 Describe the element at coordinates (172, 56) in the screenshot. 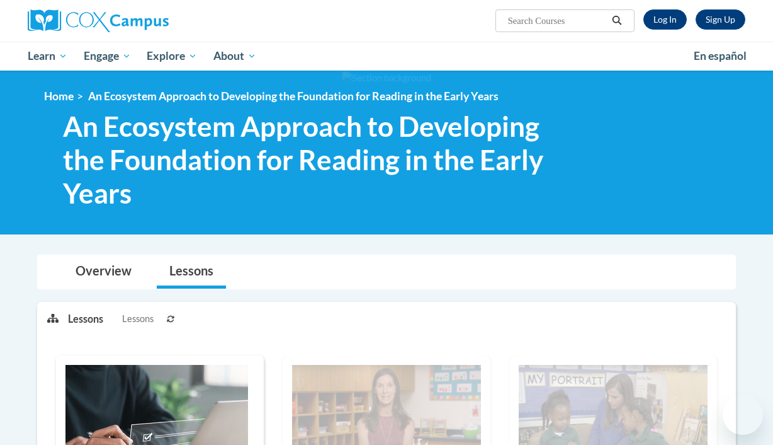

I see `span: Explore` at that location.